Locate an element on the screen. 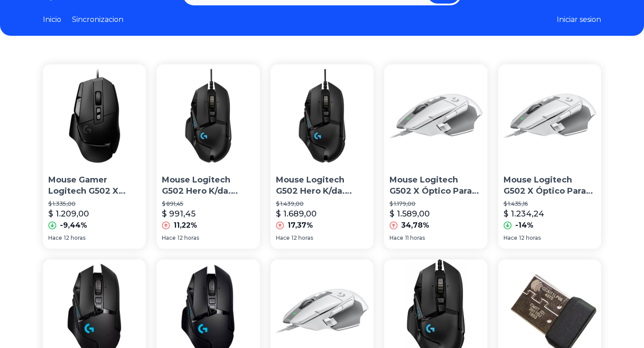  p: $ 1.589,00 is located at coordinates (410, 214).